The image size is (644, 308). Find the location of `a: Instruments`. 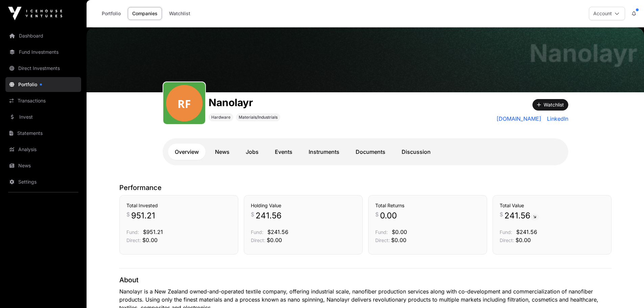

a: Instruments is located at coordinates (324, 151).